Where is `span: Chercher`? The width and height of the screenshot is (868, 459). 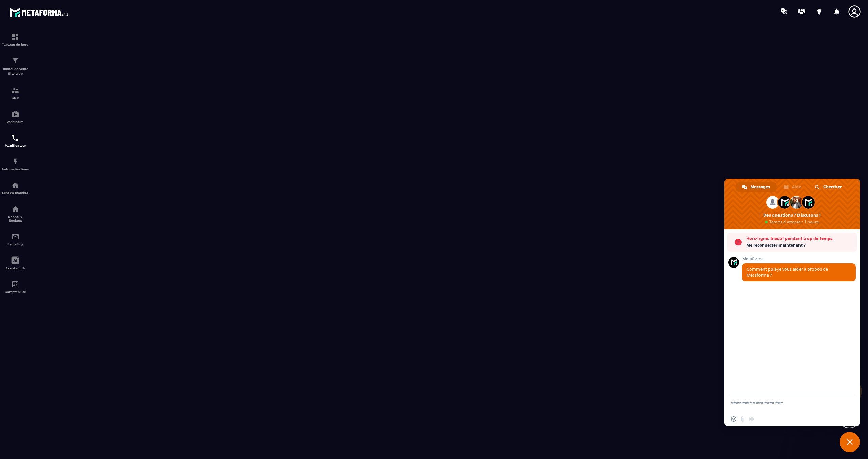 span: Chercher is located at coordinates (832, 187).